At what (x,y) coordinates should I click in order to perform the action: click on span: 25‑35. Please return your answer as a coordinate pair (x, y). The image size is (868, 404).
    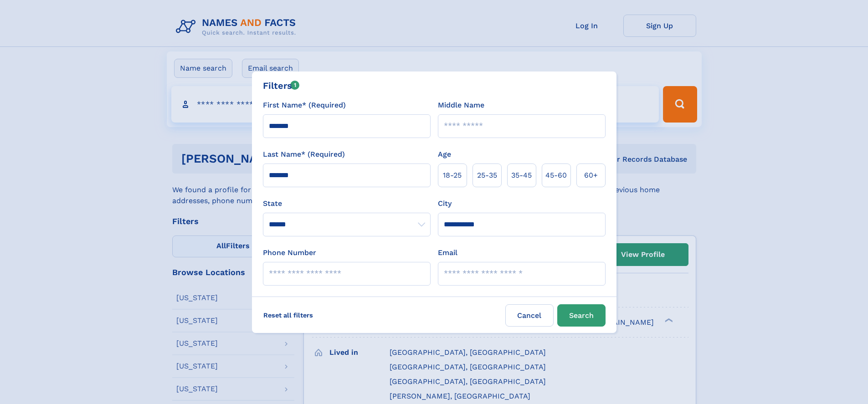
    Looking at the image, I should click on (487, 175).